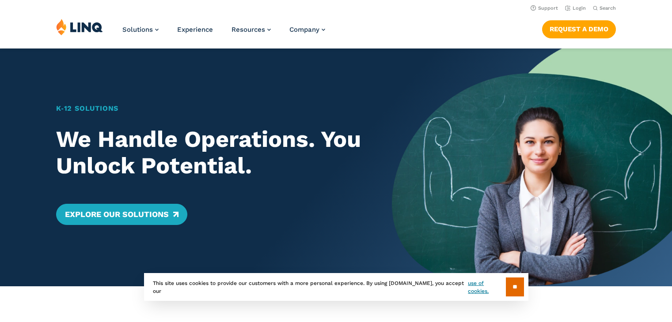 The width and height of the screenshot is (672, 322). Describe the element at coordinates (544, 8) in the screenshot. I see `a: Support` at that location.